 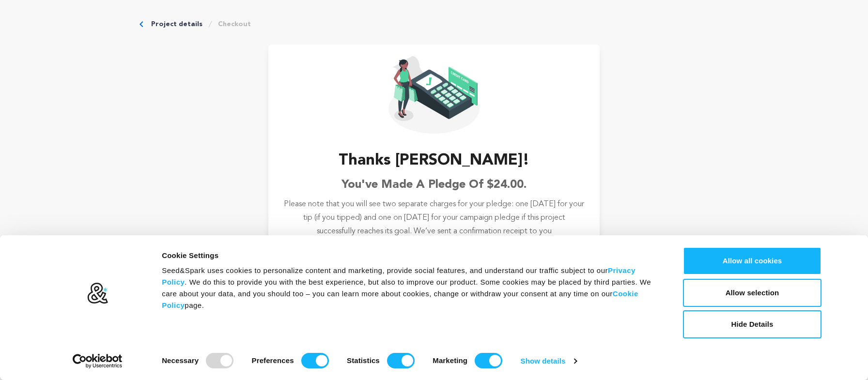 I want to click on strong: Preferences, so click(x=273, y=360).